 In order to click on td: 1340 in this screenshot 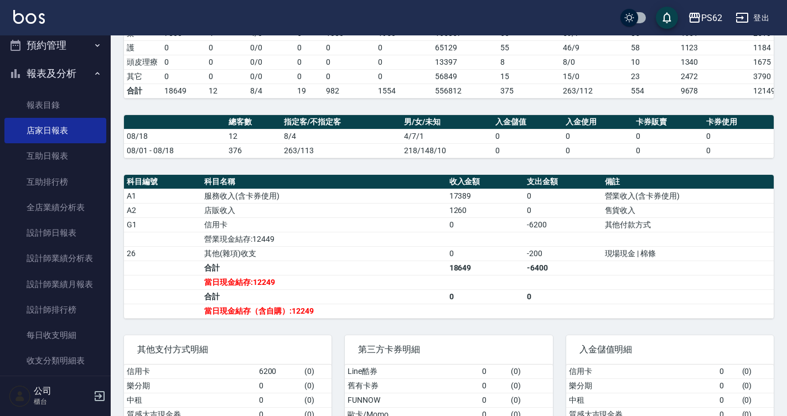, I will do `click(715, 62)`.